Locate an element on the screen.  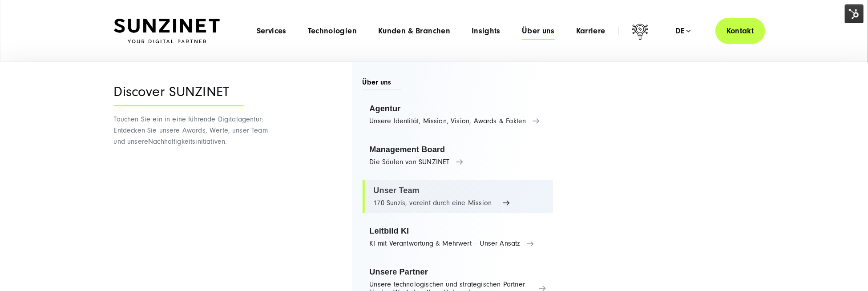
img: SUNZINET Full Service Digital Agentur is located at coordinates (167, 32).